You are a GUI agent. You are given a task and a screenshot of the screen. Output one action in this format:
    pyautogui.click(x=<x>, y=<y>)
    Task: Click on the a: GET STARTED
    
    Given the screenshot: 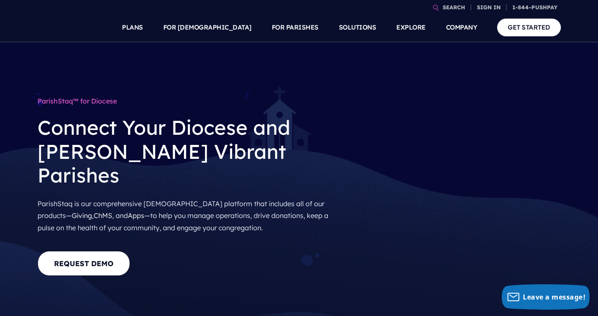 What is the action you would take?
    pyautogui.click(x=529, y=27)
    